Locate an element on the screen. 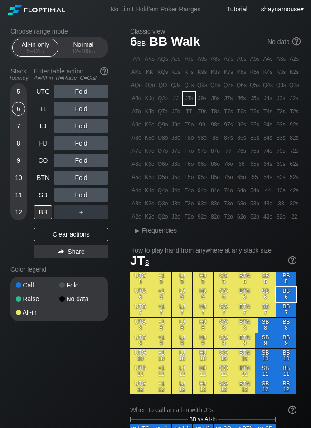 Image resolution: width=311 pixels, height=428 pixels. div: J7o is located at coordinates (176, 151).